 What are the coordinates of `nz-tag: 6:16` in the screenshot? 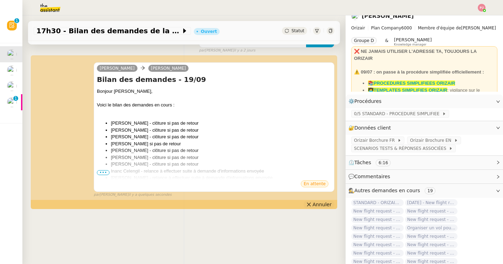 It's located at (383, 163).